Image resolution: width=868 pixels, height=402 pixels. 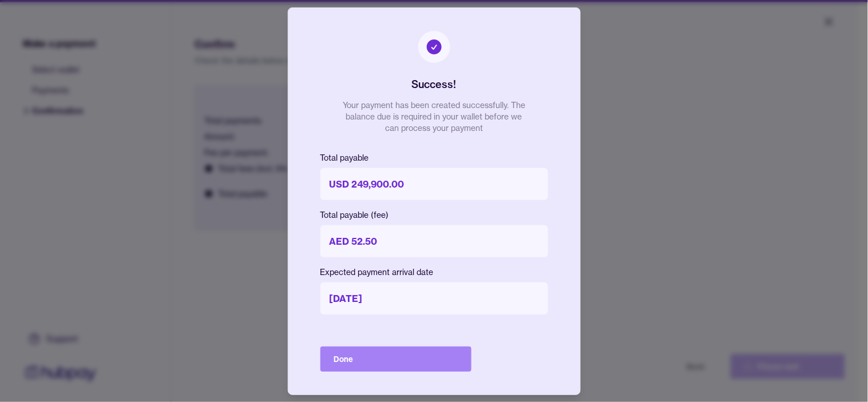 What do you see at coordinates (396, 359) in the screenshot?
I see `button: Done` at bounding box center [396, 359].